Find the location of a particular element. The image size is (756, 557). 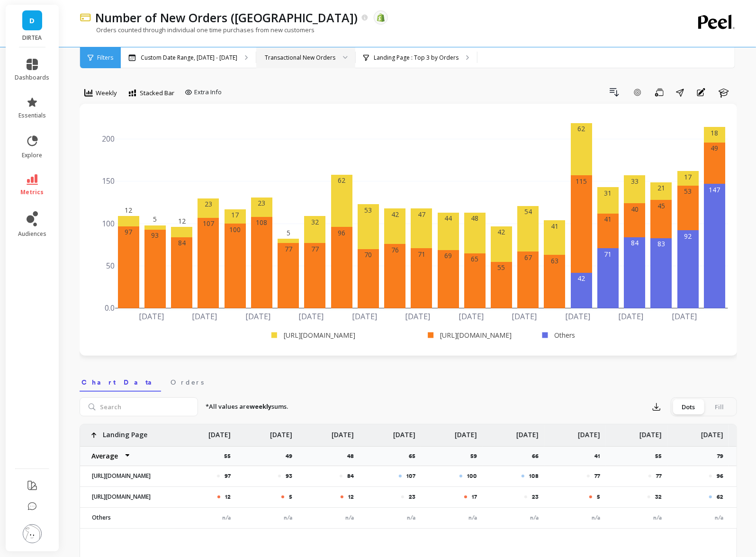

img: header icon is located at coordinates (85, 18).